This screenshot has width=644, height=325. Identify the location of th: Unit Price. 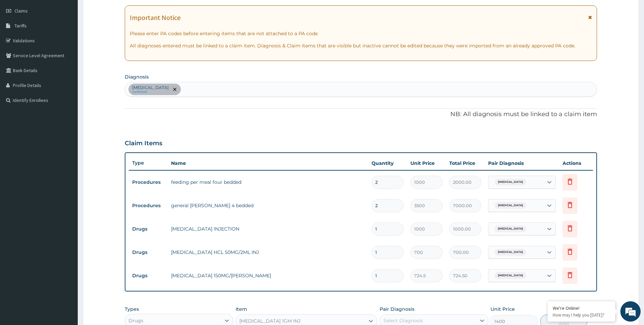
(426, 163).